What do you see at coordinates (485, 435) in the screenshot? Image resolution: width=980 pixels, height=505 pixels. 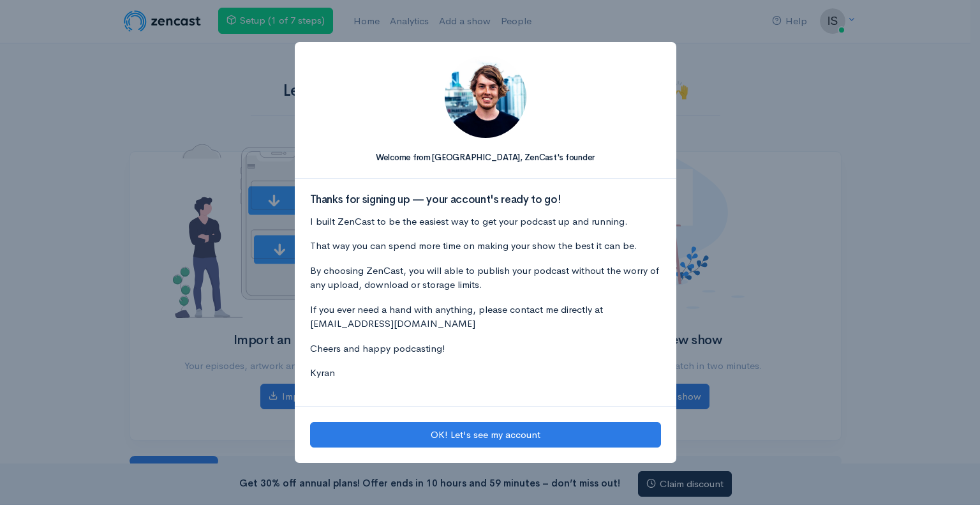 I see `button: OK! Let's see my account` at bounding box center [485, 435].